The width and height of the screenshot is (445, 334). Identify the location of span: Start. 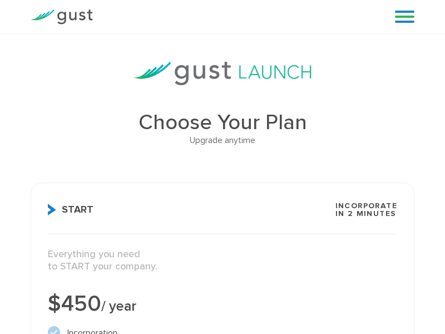
(71, 209).